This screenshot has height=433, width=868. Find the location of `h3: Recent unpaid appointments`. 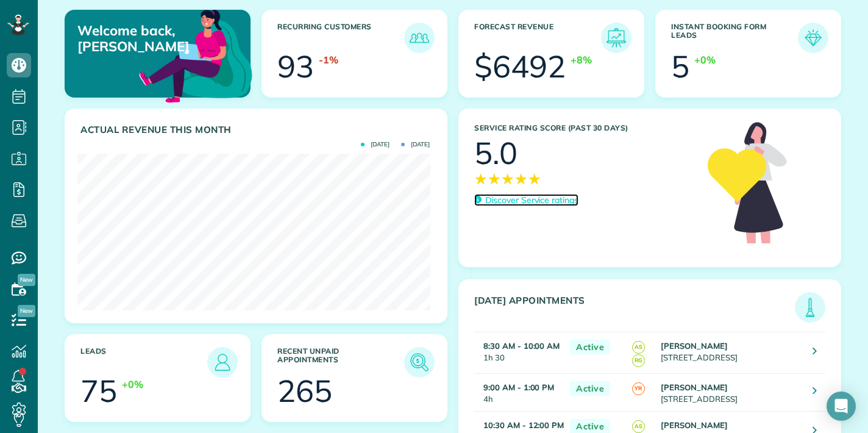

h3: Recent unpaid appointments is located at coordinates (341, 362).